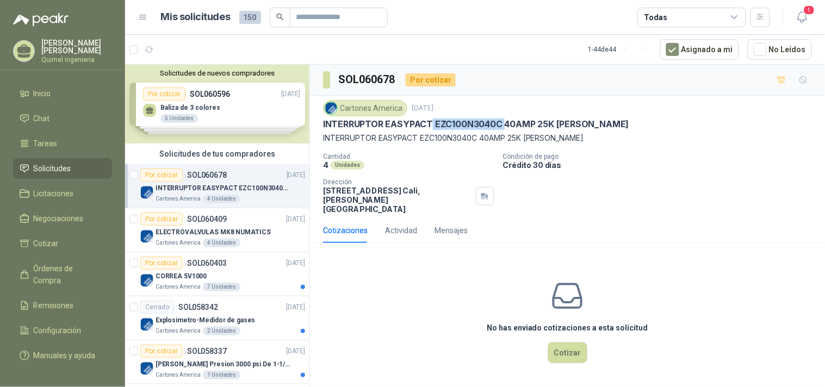 This screenshot has width=825, height=387. What do you see at coordinates (63, 275) in the screenshot?
I see `a: Órdenes de Compra` at bounding box center [63, 275].